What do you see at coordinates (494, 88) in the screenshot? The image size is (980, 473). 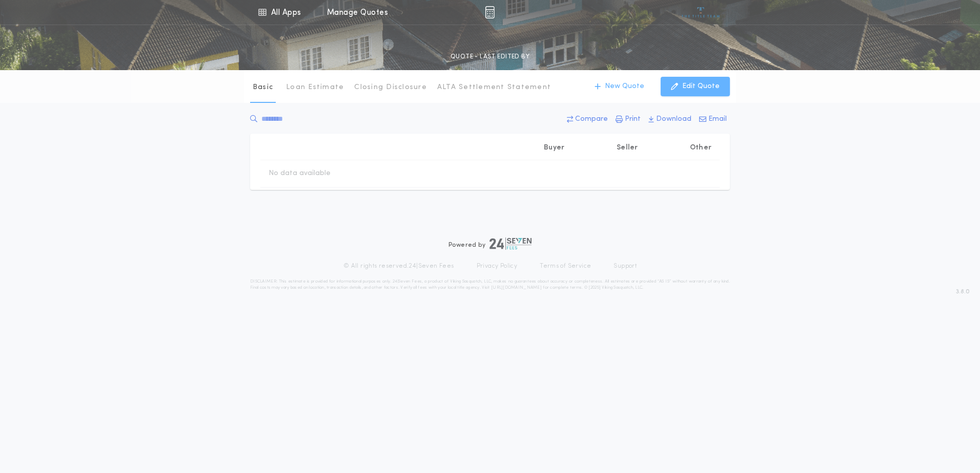 I see `p: ALTA Settlement Statement` at bounding box center [494, 88].